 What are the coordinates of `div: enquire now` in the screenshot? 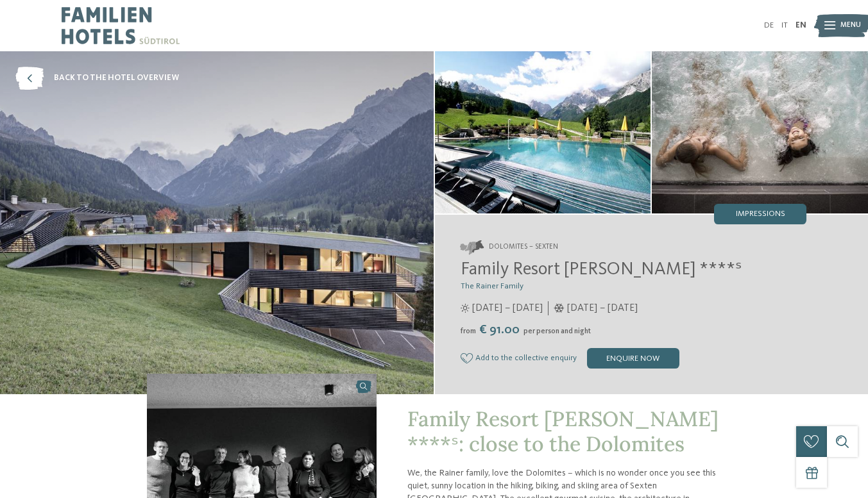 It's located at (633, 358).